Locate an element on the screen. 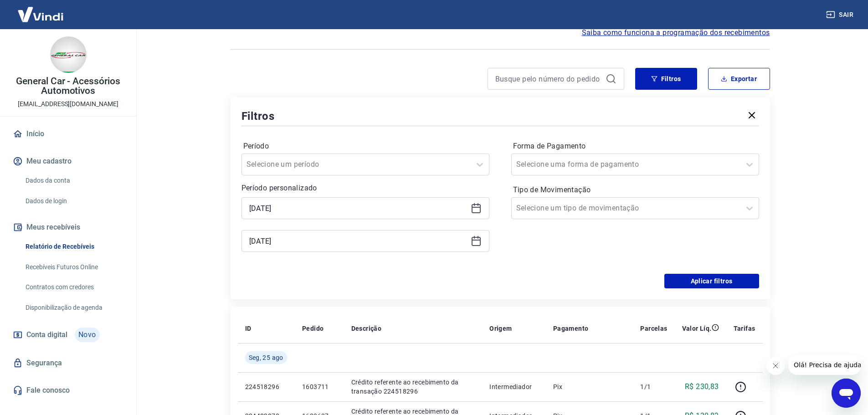  input: Data inicial is located at coordinates (358, 208).